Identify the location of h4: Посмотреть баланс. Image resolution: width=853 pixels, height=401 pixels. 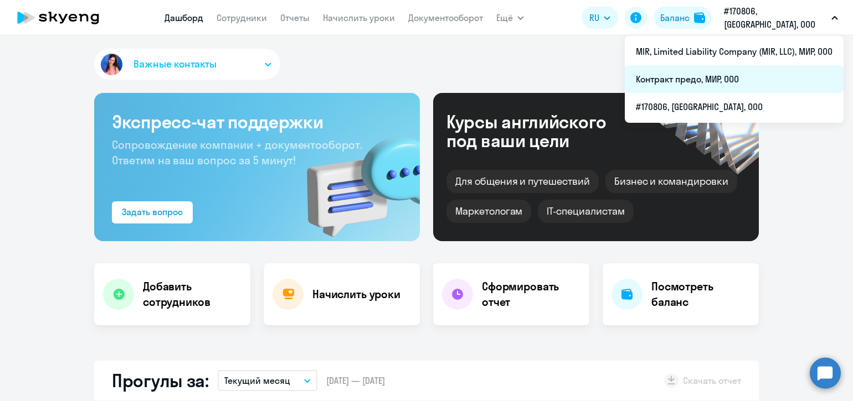
(700, 295).